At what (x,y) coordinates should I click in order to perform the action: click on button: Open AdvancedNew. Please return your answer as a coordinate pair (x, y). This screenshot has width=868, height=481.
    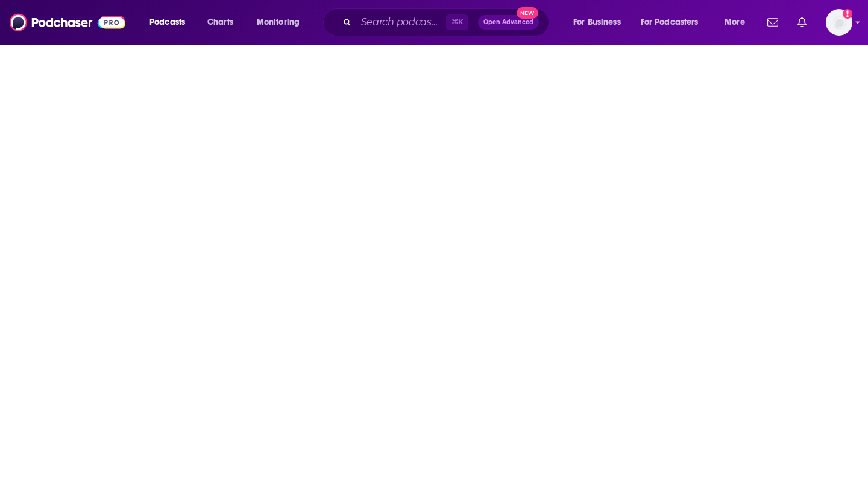
    Looking at the image, I should click on (508, 22).